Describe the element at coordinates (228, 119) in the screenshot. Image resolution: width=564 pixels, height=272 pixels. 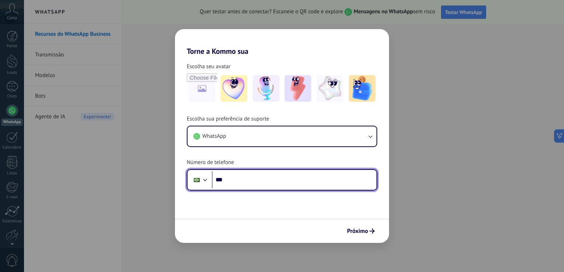
I see `span: Escolha sua preferência de suporte` at that location.